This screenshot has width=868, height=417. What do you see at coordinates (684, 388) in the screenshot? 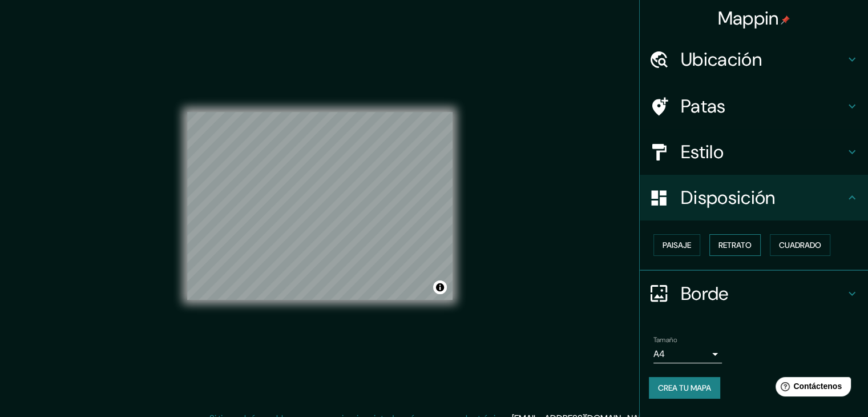
I see `font: Crea tu mapa` at bounding box center [684, 388].